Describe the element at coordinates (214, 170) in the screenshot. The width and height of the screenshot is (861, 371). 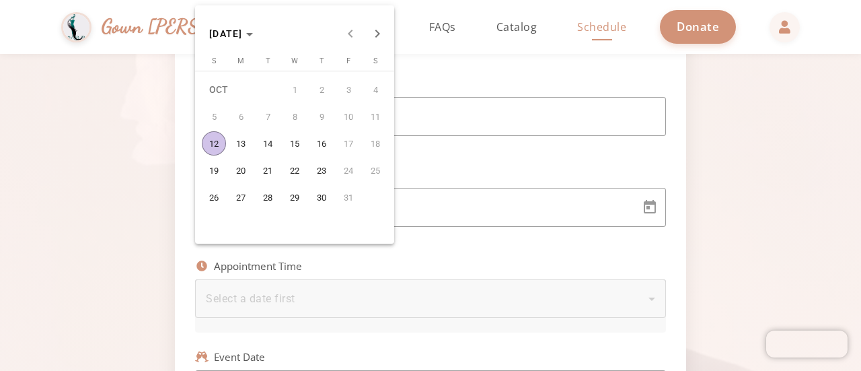
I see `span: 19` at that location.